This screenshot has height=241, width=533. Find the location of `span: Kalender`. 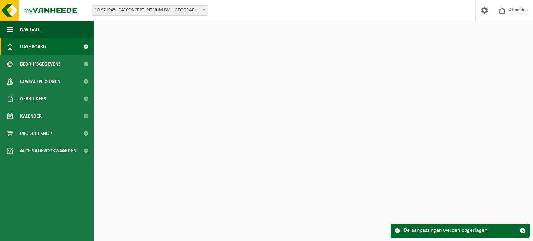

span: Kalender is located at coordinates (31, 116).